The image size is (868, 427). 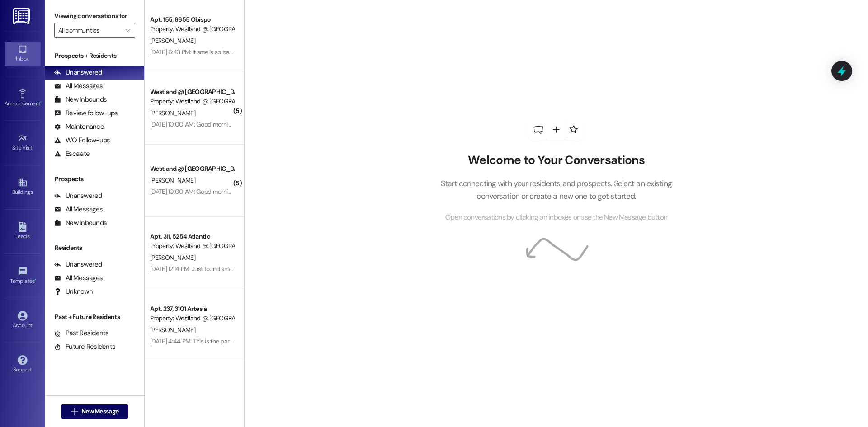 I want to click on label: Viewing conversations for, so click(x=94, y=16).